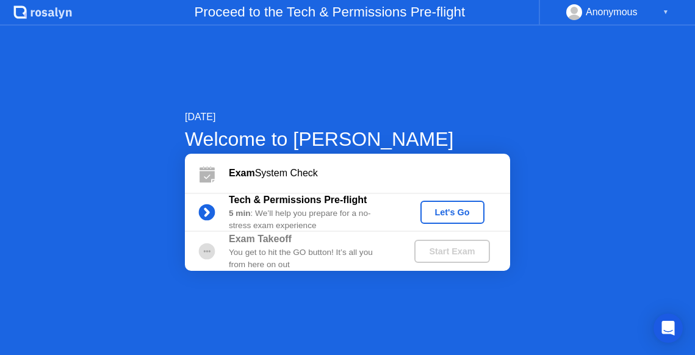 The height and width of the screenshot is (355, 695). What do you see at coordinates (311, 220) in the screenshot?
I see `div: : We’ll help you prepare for a no-stress exam experience` at bounding box center [311, 220].